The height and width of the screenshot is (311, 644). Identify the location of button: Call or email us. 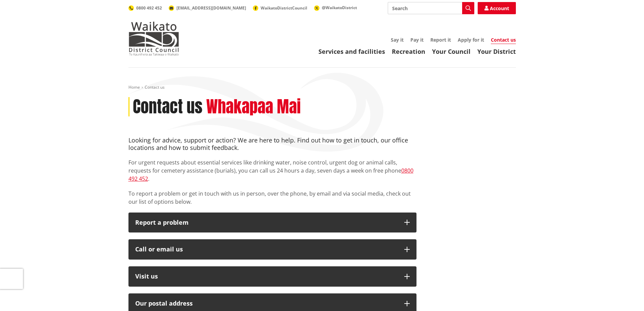
(272, 249).